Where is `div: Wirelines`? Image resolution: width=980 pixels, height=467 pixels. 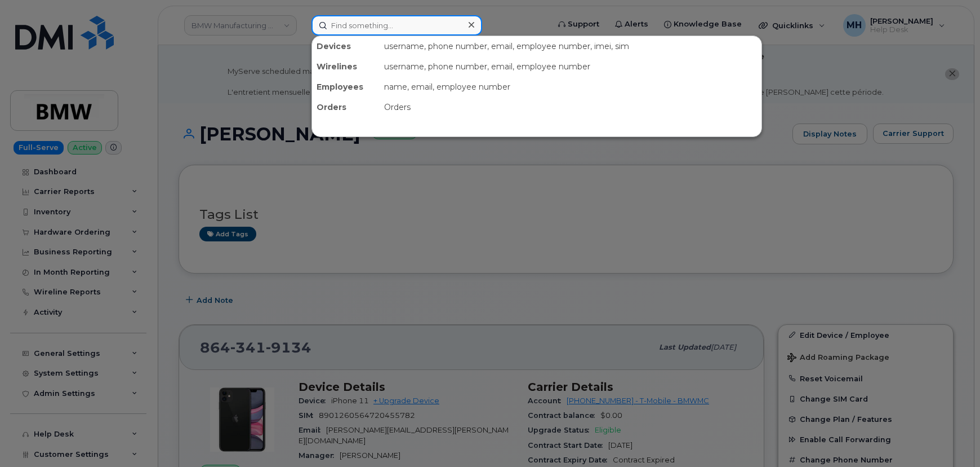 div: Wirelines is located at coordinates (346, 66).